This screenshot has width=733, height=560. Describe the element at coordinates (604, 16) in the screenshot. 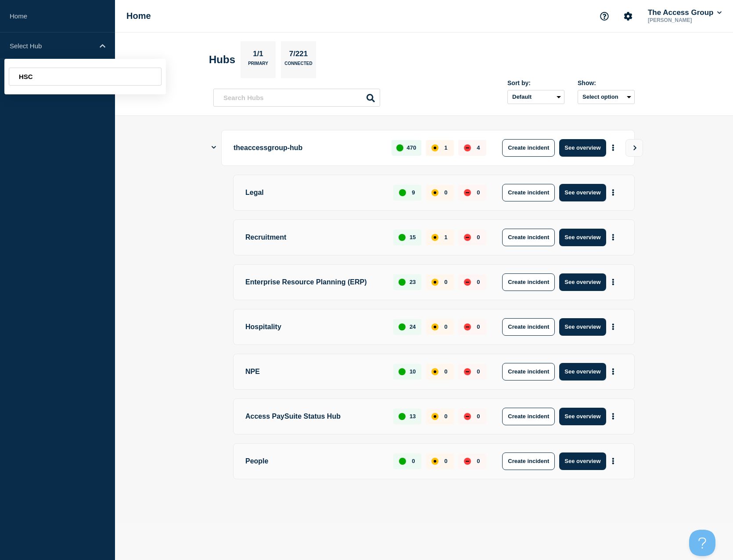

I see `button: Support` at that location.